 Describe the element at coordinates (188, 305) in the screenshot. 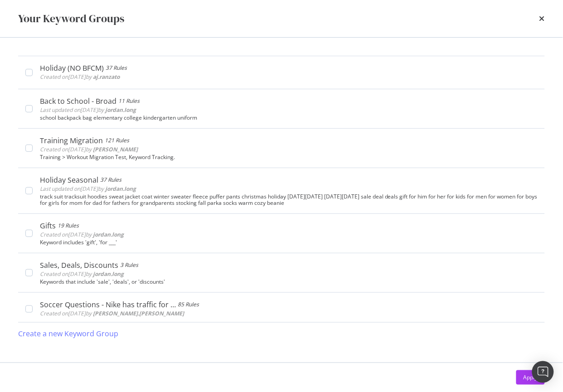

I see `div: 85 Rules` at that location.